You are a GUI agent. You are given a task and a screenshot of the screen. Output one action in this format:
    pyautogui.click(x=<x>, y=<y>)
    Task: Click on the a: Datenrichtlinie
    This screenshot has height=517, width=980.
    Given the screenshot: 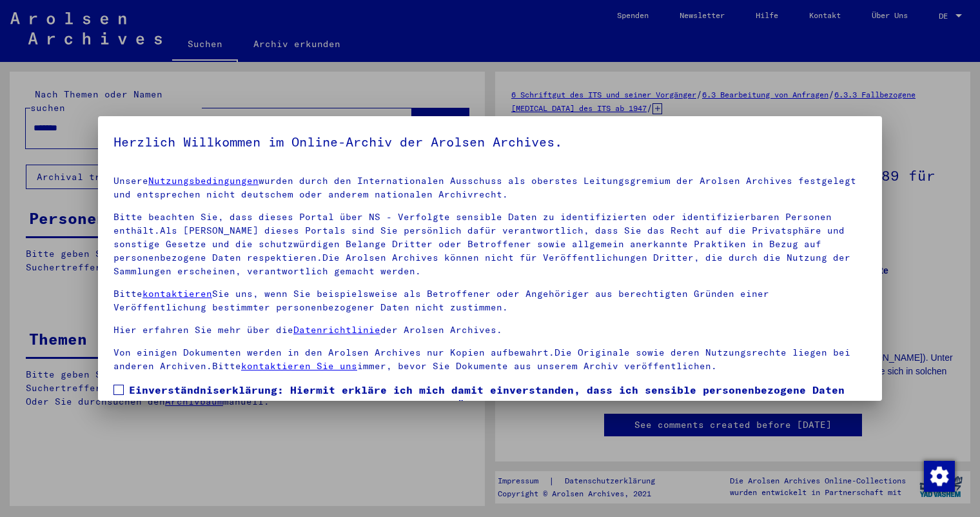 What is the action you would take?
    pyautogui.click(x=336, y=330)
    